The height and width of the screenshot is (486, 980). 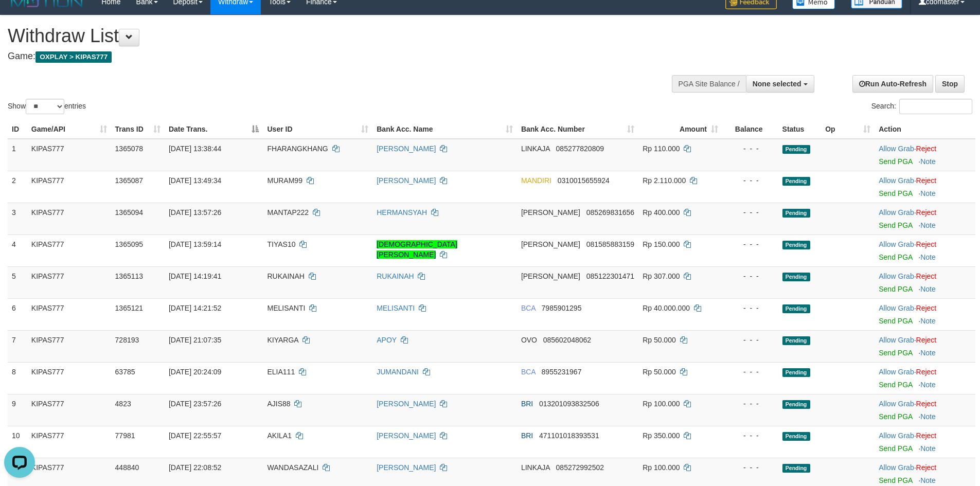 I want to click on span: Rp 2.110.000, so click(x=665, y=181).